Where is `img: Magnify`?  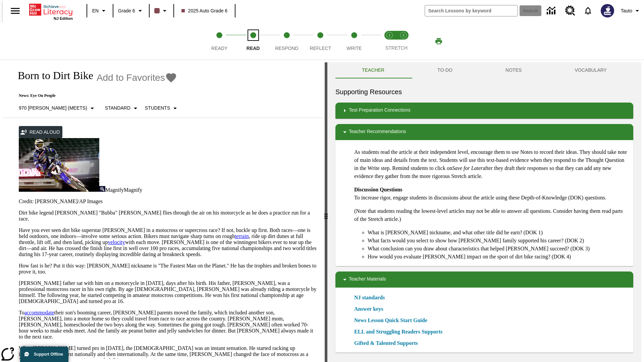 img: Magnify is located at coordinates (103, 189).